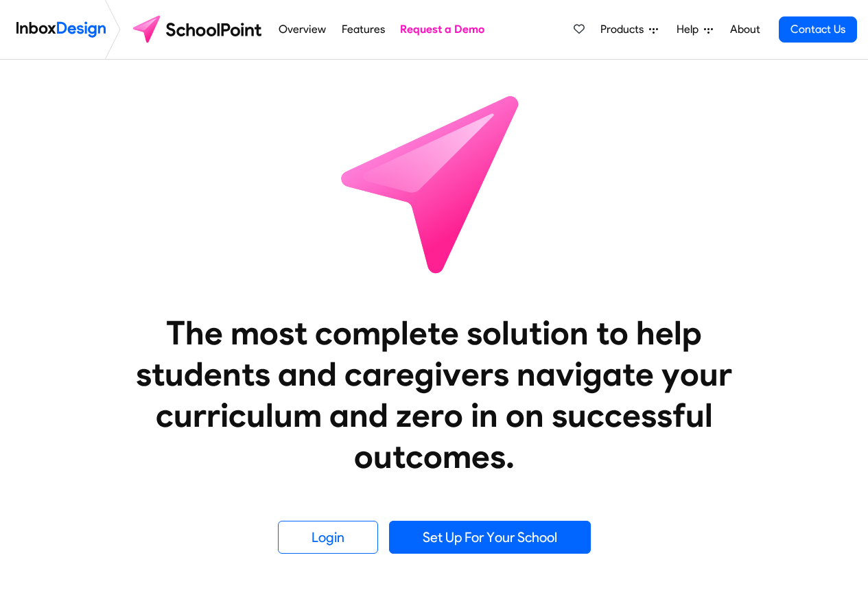 This screenshot has width=868, height=599. Describe the element at coordinates (434, 395) in the screenshot. I see `heading: The most complete solution to help students and caregivers navigate your curriculum and zero in o...` at that location.